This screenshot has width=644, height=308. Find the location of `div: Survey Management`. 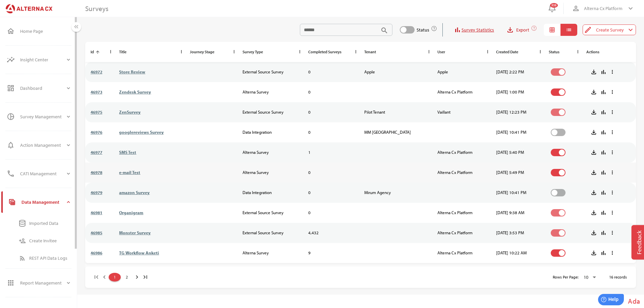

div: Survey Management is located at coordinates (42, 117).